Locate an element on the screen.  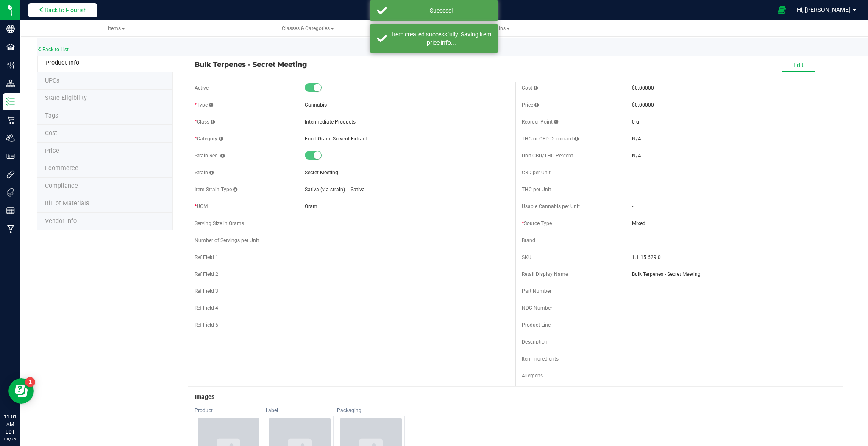
span: 0 g is located at coordinates (635, 122).